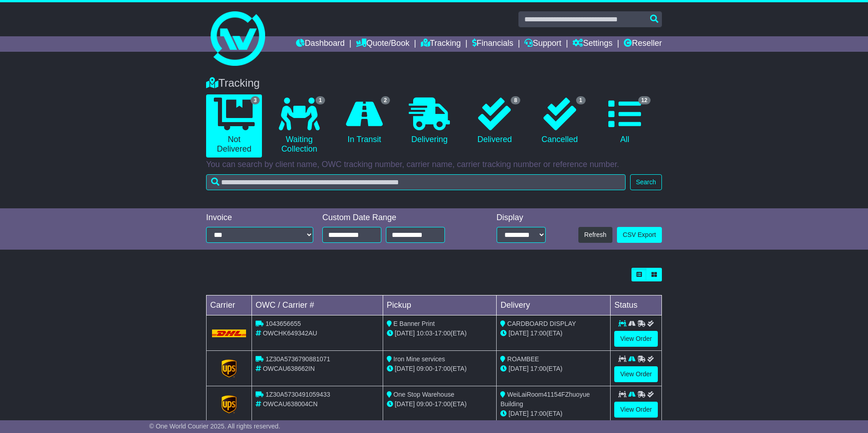  I want to click on a: 8 Delivered, so click(494, 122).